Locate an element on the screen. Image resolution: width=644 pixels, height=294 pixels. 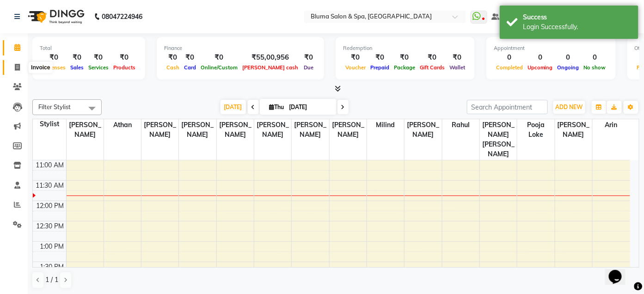
span: Prepaid is located at coordinates (380, 67).